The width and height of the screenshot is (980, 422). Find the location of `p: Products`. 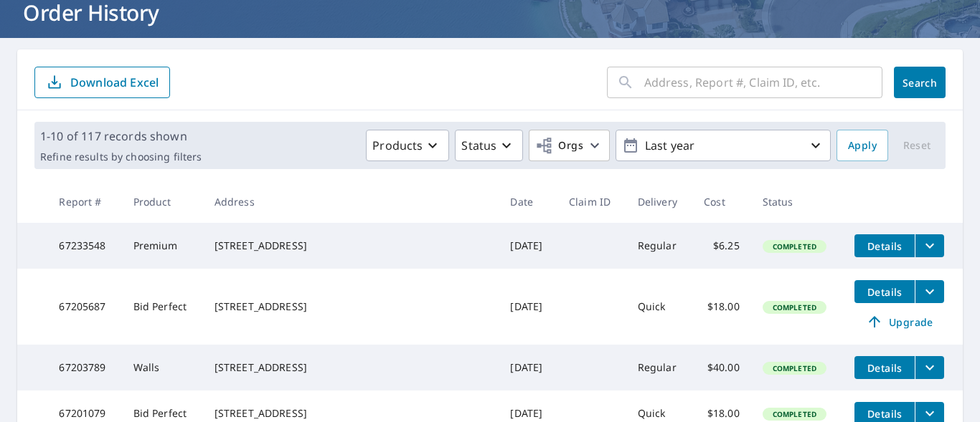

p: Products is located at coordinates (398, 145).